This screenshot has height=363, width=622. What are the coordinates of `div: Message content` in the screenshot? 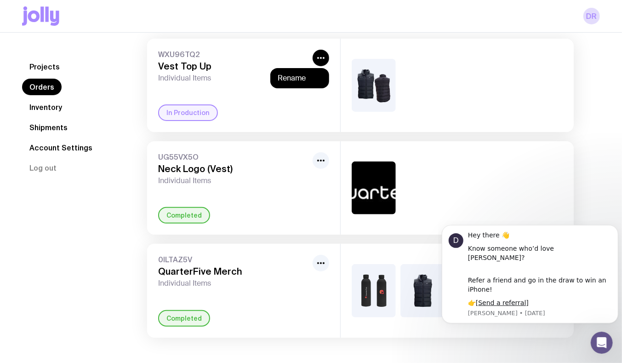 It's located at (102, 49).